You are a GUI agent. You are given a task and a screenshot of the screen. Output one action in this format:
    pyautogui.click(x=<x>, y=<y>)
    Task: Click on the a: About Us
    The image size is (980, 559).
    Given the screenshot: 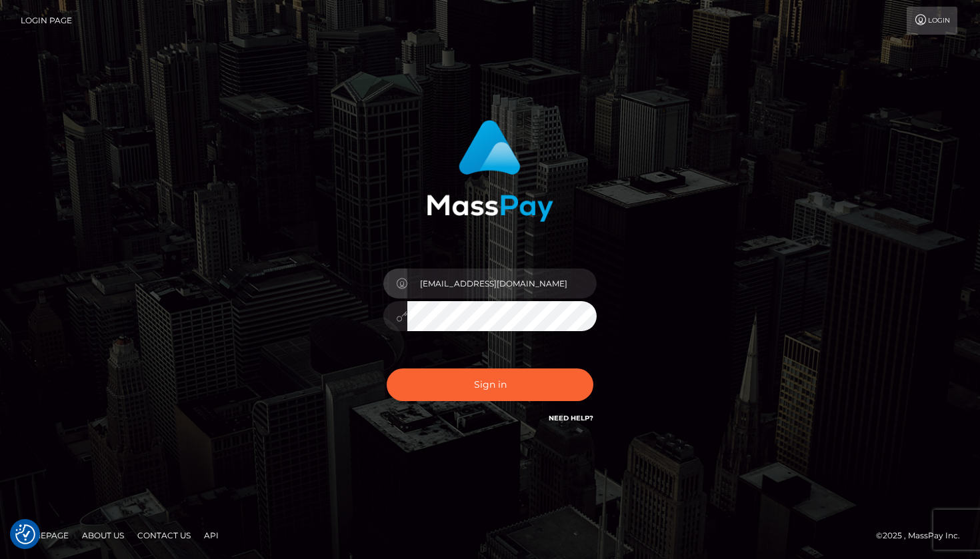 What is the action you would take?
    pyautogui.click(x=102, y=536)
    